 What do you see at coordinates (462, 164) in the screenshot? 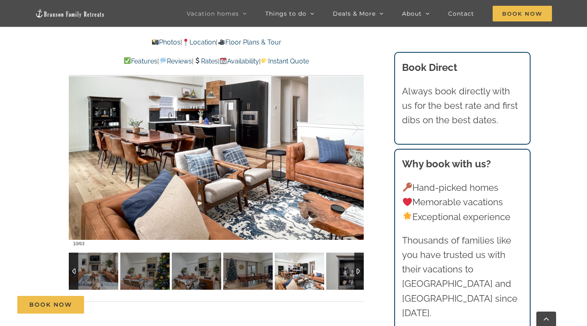
I see `h3: Why book with us?` at bounding box center [462, 164].